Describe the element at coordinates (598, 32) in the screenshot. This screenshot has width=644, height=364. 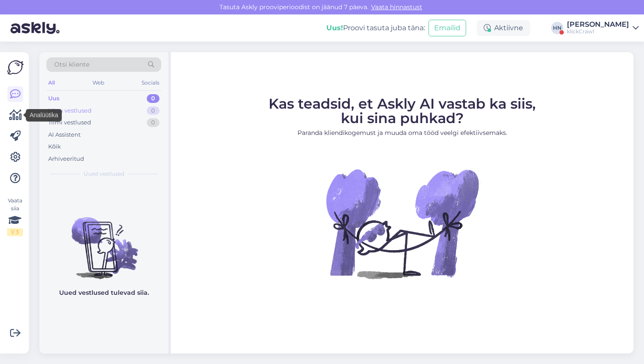
I see `div: klickCrawl` at that location.